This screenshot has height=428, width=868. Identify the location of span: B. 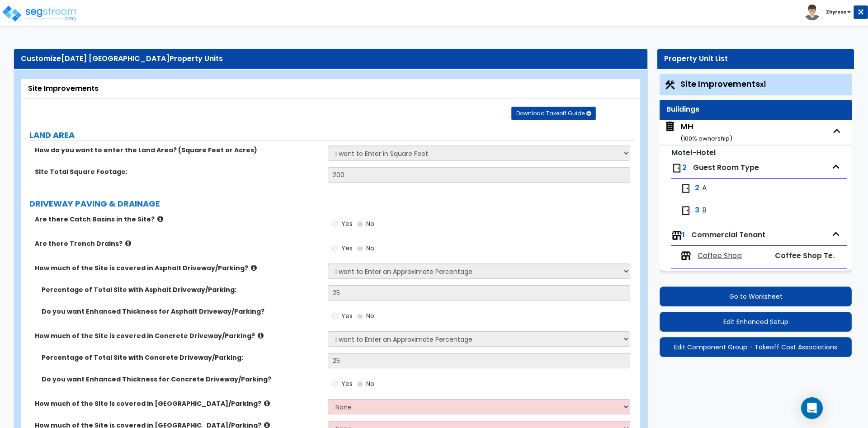
(704, 210).